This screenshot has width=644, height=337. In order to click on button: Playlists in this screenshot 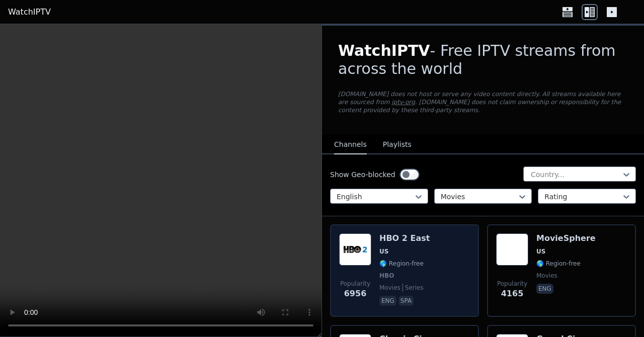, I will do `click(397, 145)`.